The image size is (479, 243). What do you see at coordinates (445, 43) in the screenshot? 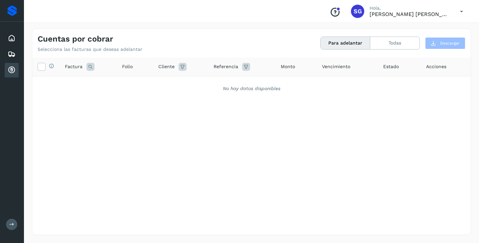
I see `button: Descargar` at bounding box center [445, 43].